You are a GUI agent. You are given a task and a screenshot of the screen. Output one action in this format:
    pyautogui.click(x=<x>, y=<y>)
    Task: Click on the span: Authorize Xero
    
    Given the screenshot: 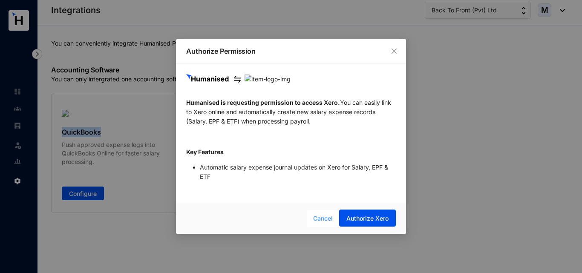 What is the action you would take?
    pyautogui.click(x=367, y=219)
    